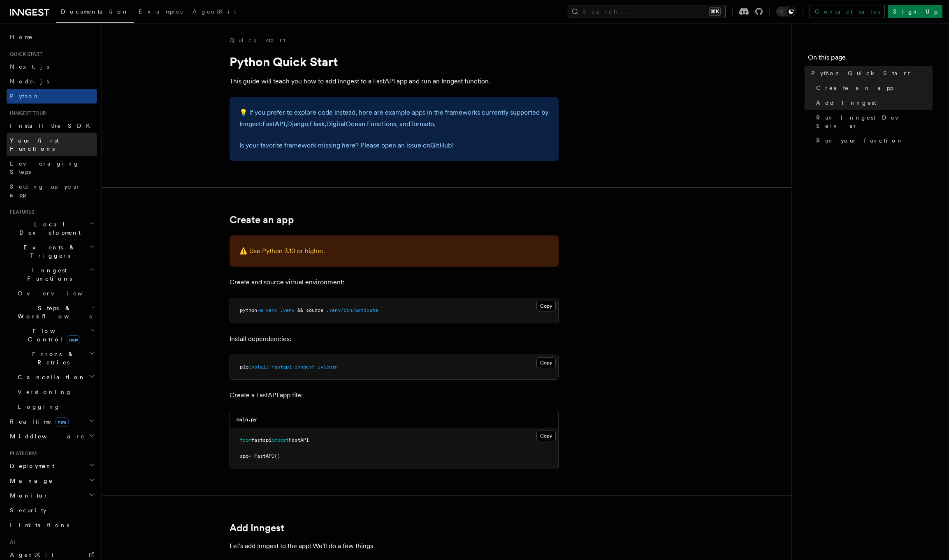 This screenshot has width=949, height=560. I want to click on a: Run your function, so click(872, 141).